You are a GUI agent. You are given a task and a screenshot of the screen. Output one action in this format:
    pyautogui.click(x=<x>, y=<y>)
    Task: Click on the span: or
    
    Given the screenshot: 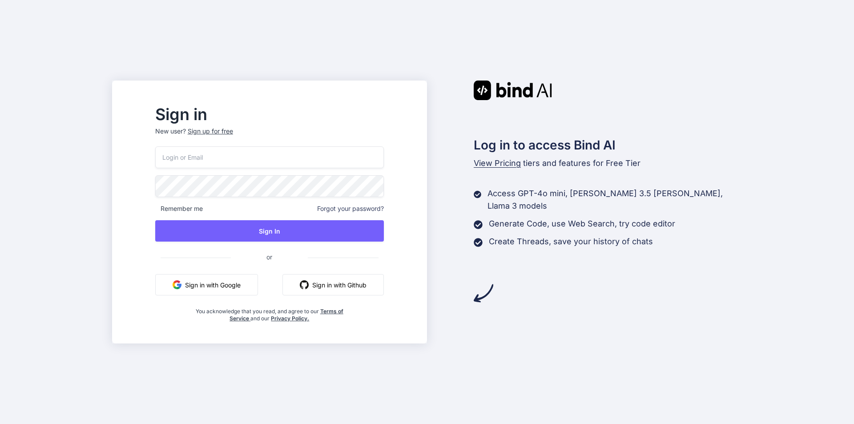 What is the action you would take?
    pyautogui.click(x=269, y=257)
    